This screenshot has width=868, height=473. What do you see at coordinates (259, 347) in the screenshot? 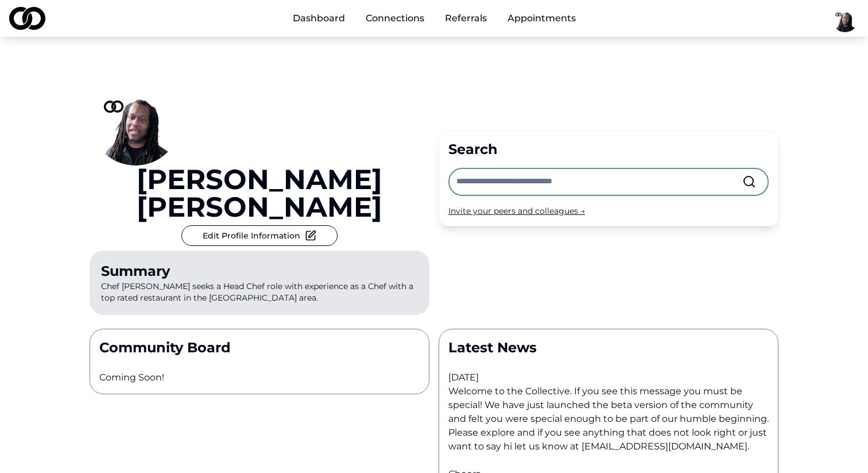
I see `p: Community Board` at bounding box center [259, 347].